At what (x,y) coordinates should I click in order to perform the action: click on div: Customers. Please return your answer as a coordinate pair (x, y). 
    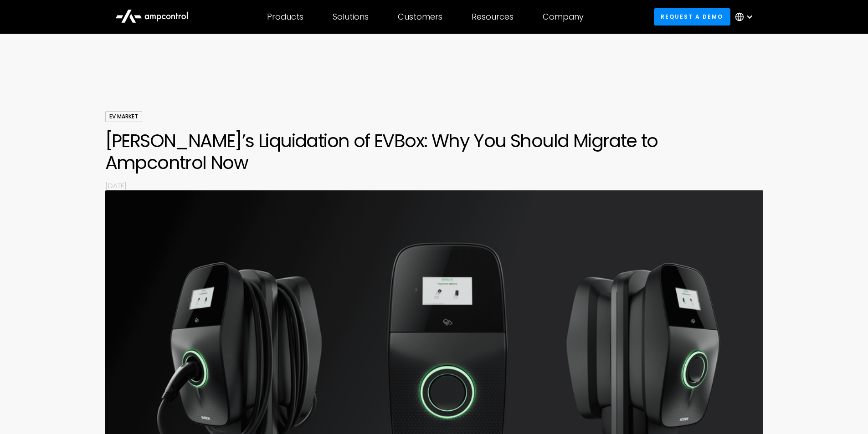
    Looking at the image, I should click on (420, 17).